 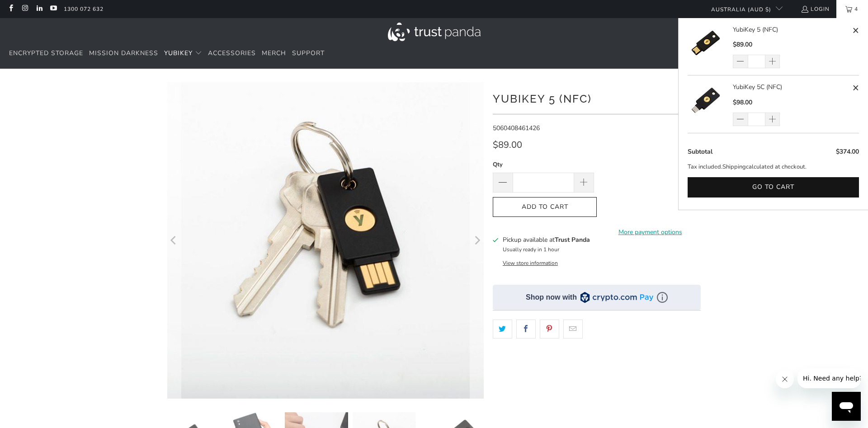 I want to click on span: Support, so click(x=308, y=53).